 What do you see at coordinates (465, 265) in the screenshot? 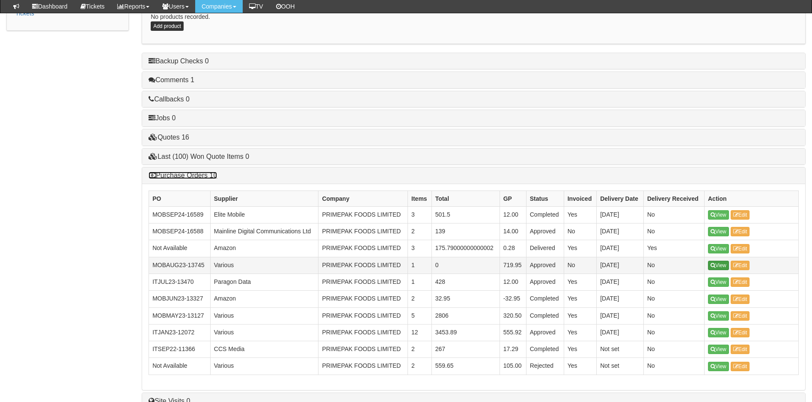
I see `td: 0` at bounding box center [465, 265].